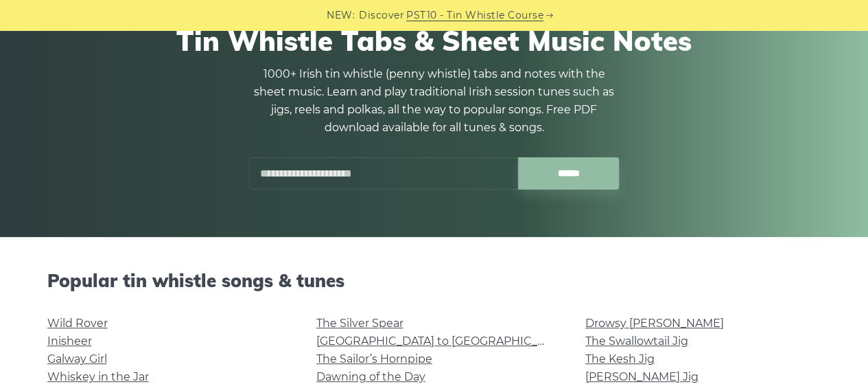 This screenshot has height=384, width=868. What do you see at coordinates (434, 280) in the screenshot?
I see `h2: Popular tin whistle songs & tunes` at bounding box center [434, 280].